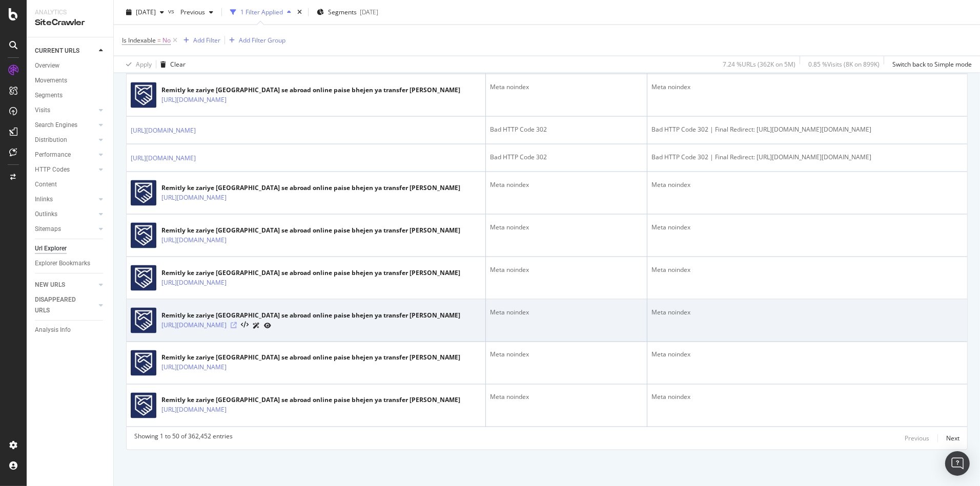 This screenshot has height=486, width=980. Describe the element at coordinates (70, 22) in the screenshot. I see `div: SiteCrawler` at that location.